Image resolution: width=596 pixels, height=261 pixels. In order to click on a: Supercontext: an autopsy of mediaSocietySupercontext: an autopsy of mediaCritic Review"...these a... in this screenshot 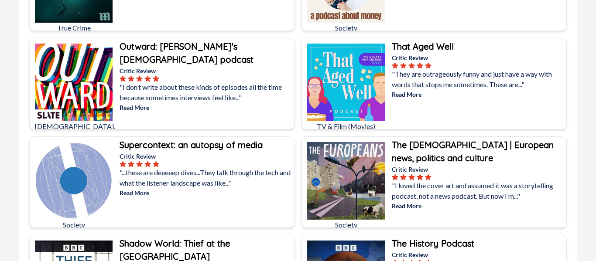, I will do `click(162, 182)`.